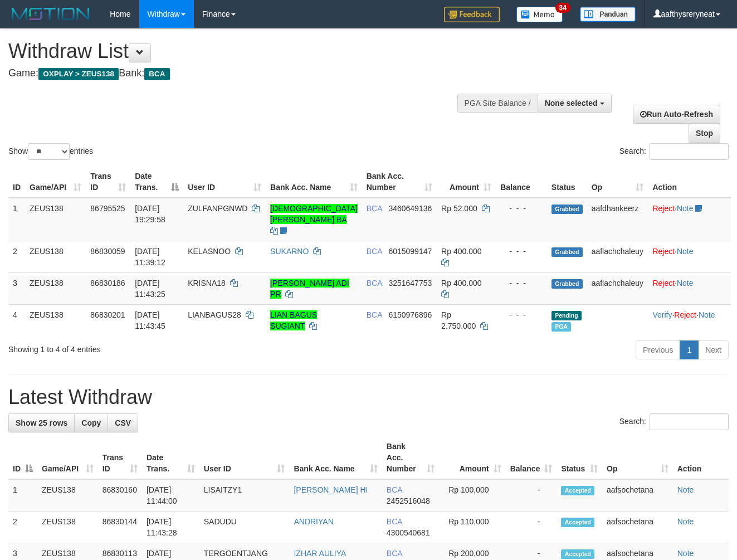 Image resolution: width=737 pixels, height=560 pixels. Describe the element at coordinates (23, 458) in the screenshot. I see `th: ID: activate to sort column descending` at that location.